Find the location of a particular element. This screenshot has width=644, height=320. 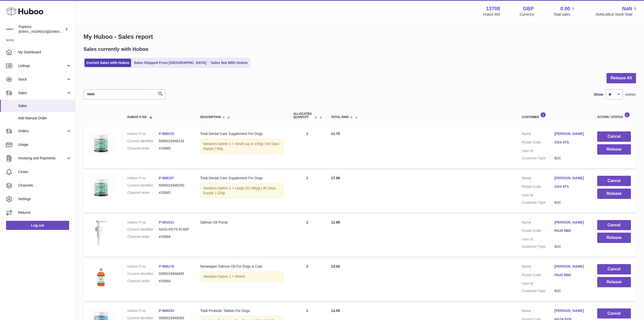

span: 13.59 is located at coordinates (335, 311).